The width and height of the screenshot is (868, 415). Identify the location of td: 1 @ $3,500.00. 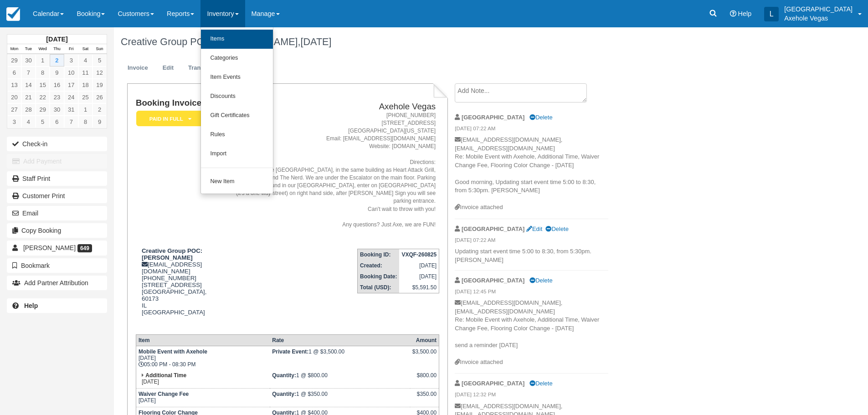
(340, 358).